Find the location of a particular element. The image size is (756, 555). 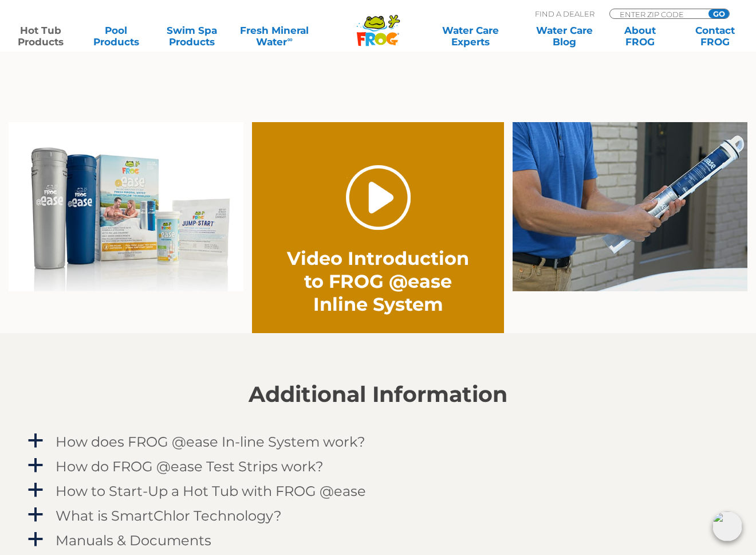

h4: Manuals & Documents is located at coordinates (133, 540).